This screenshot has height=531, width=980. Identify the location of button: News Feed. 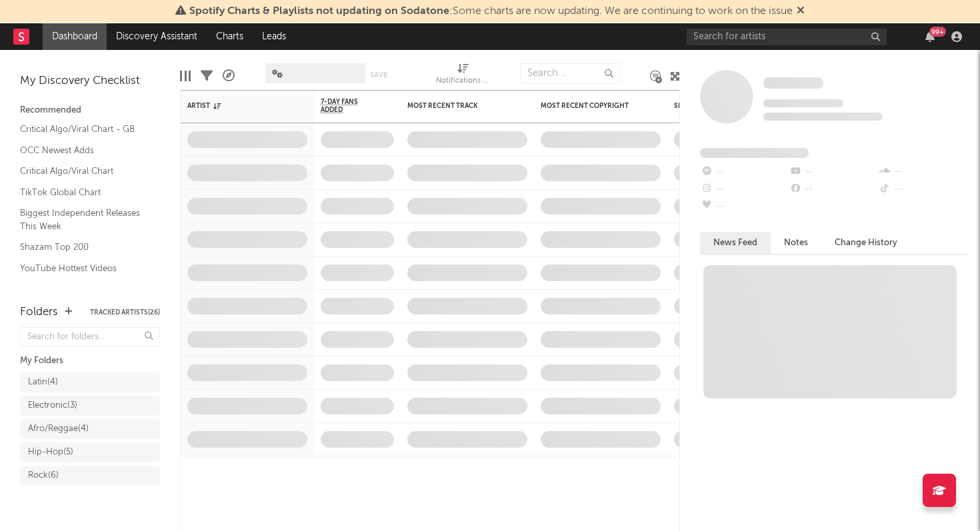
(735, 243).